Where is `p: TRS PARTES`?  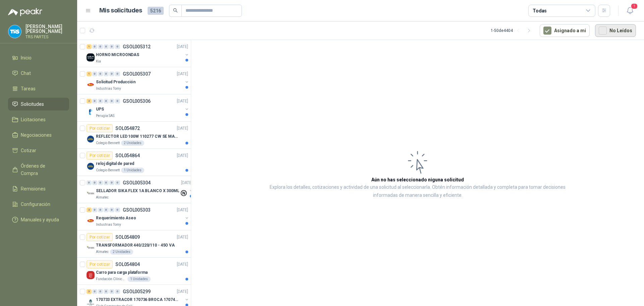
p: TRS PARTES is located at coordinates (47, 37).